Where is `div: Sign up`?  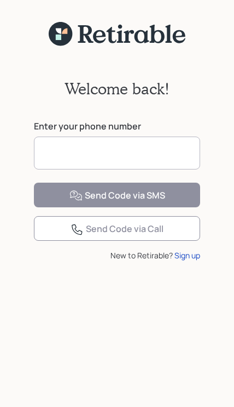 div: Sign up is located at coordinates (187, 255).